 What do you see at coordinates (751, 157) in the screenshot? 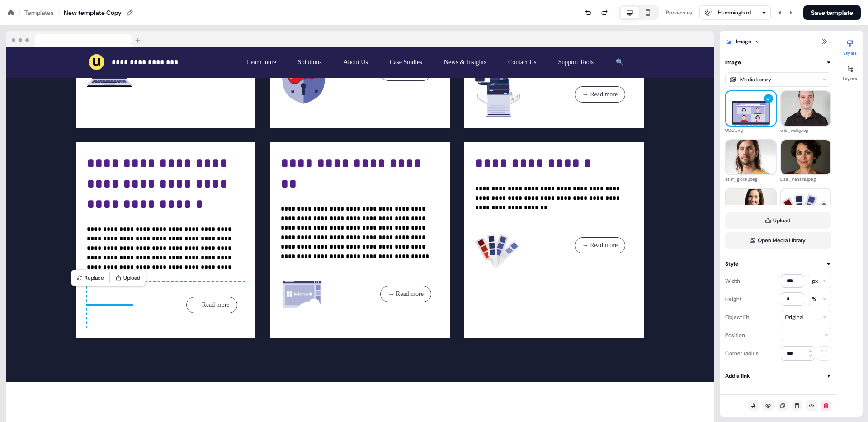
I see `img: asaf_goral.jpeg` at bounding box center [751, 157].